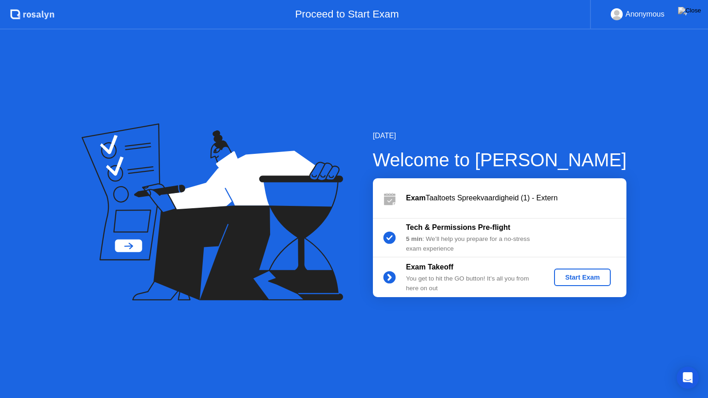 Image resolution: width=708 pixels, height=398 pixels. Describe the element at coordinates (516, 198) in the screenshot. I see `div: Taaltoets Spreekvaardigheid (1) - Extern` at that location.